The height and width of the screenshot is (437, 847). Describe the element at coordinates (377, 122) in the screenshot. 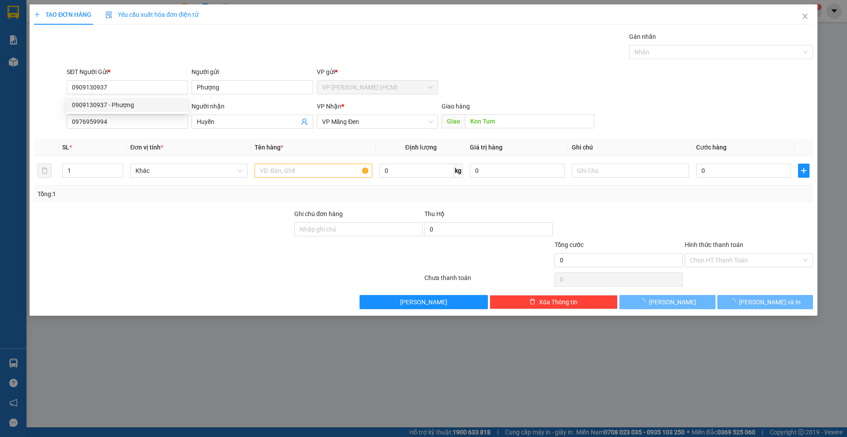

I see `span: VP Măng Đen` at that location.